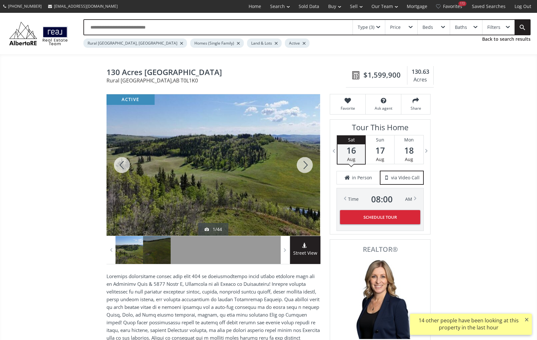 Image resolution: width=537 pixels, height=340 pixels. Describe the element at coordinates (264, 43) in the screenshot. I see `div: Land & Lots` at that location.